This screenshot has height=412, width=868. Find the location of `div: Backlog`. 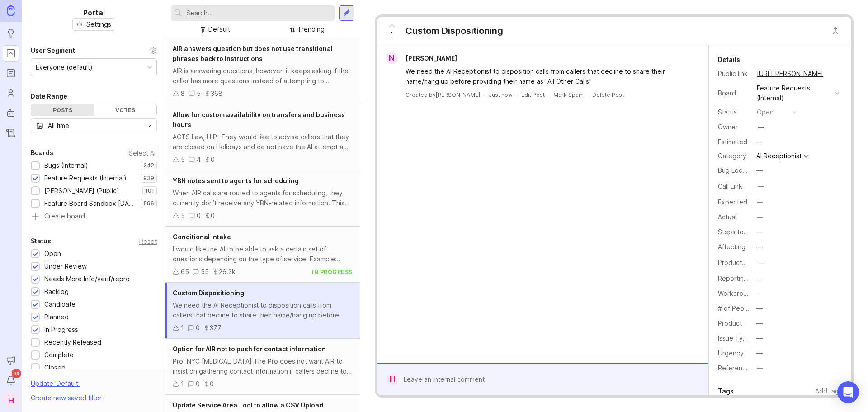

div: Backlog is located at coordinates (57, 292).